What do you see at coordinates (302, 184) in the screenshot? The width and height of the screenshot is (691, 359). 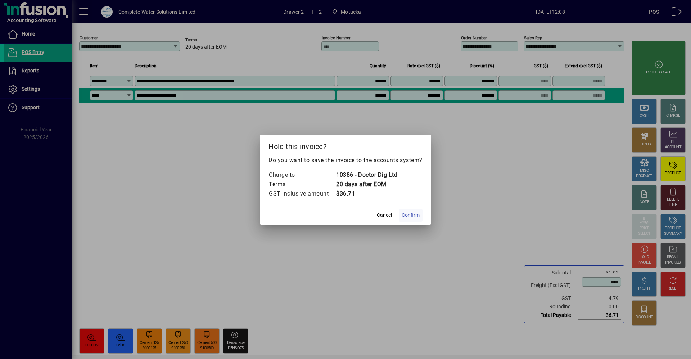 I see `td: Terms` at bounding box center [302, 184].